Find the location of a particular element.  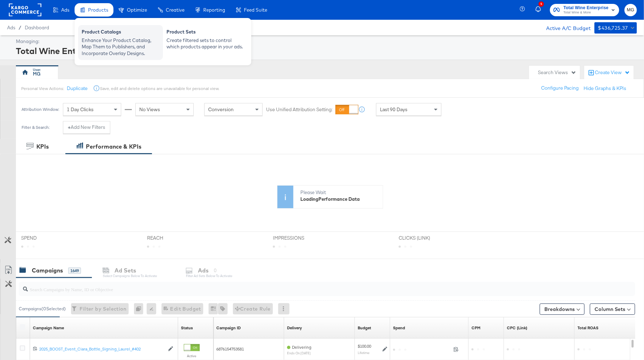

div: $100.00 is located at coordinates (364, 346).